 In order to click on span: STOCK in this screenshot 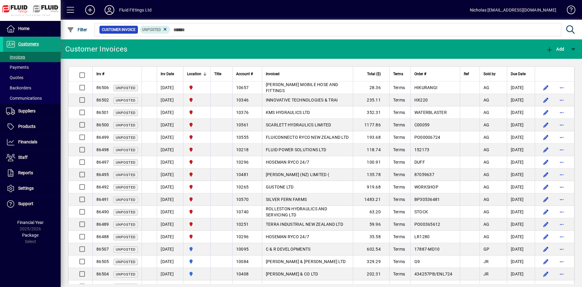, I will do `click(421, 212)`.